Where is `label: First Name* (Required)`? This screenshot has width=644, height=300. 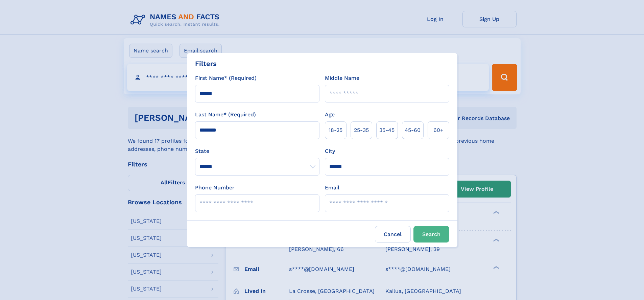 label: First Name* (Required) is located at coordinates (225, 78).